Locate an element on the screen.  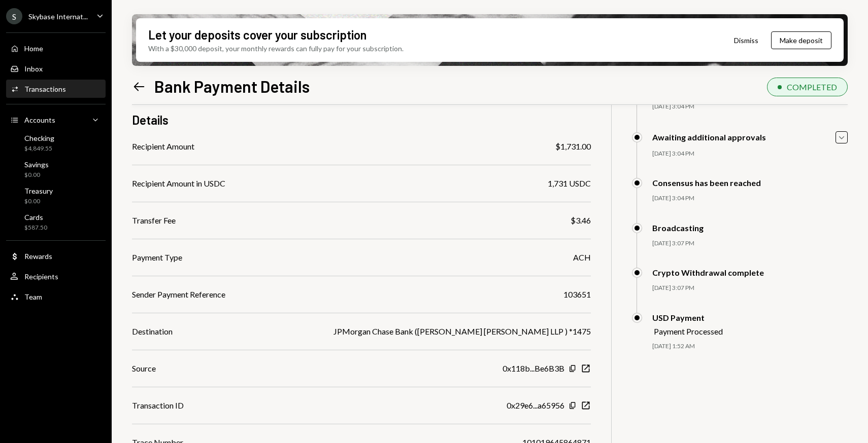
div: Transactions is located at coordinates (45, 89).